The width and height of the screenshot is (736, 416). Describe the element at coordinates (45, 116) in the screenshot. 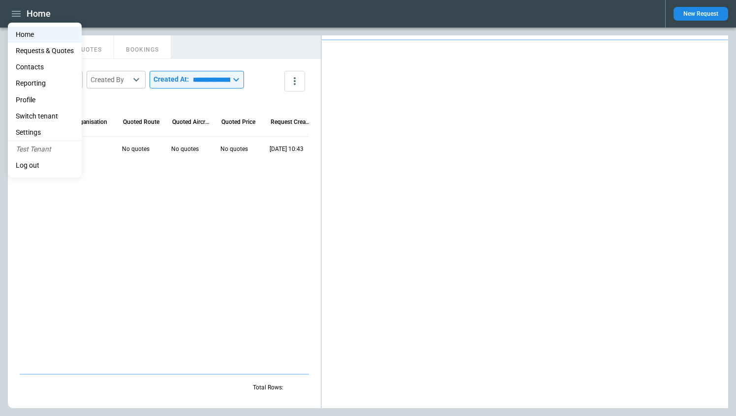

I see `li: Switch tenant` at that location.